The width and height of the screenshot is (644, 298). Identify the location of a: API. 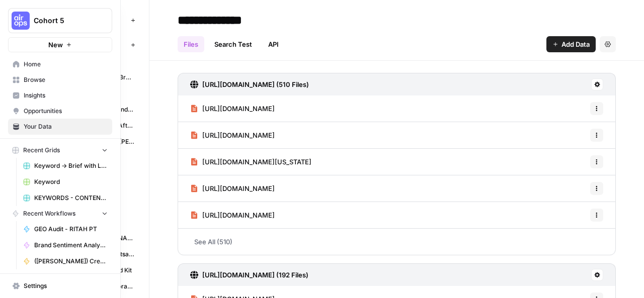
(273, 44).